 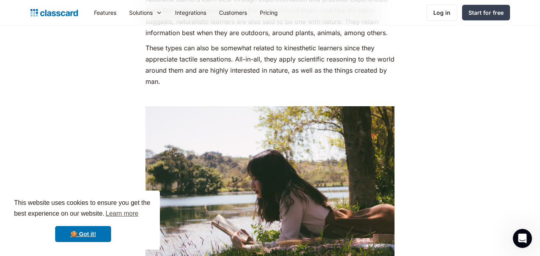 I want to click on div: Log in, so click(x=441, y=12).